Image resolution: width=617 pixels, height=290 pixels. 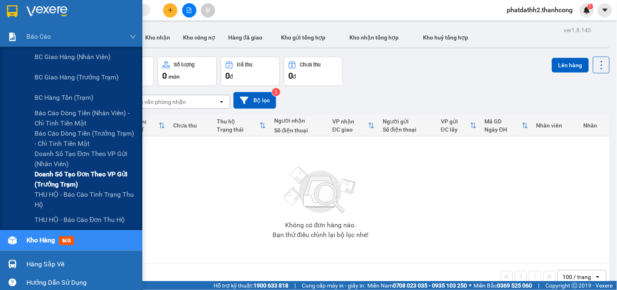 I want to click on span: 1, so click(x=590, y=7).